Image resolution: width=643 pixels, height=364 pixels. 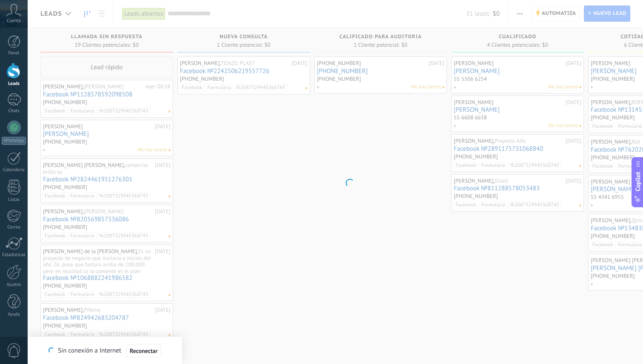 What do you see at coordinates (14, 285) in the screenshot?
I see `div: Ajustes` at bounding box center [14, 285].